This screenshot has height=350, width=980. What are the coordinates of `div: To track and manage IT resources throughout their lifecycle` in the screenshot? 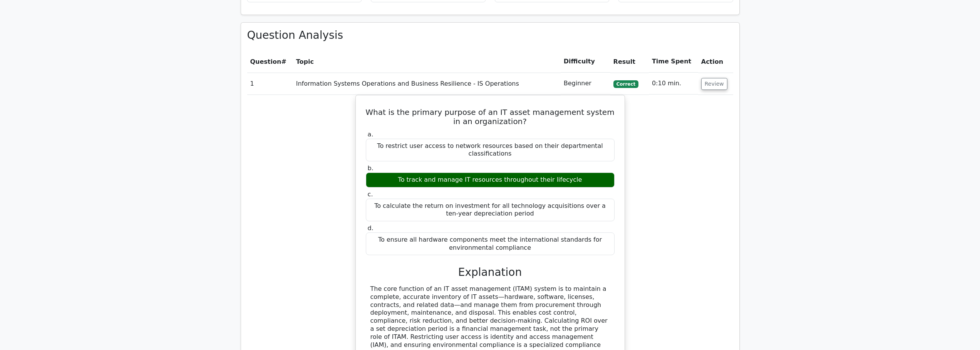 It's located at (490, 180).